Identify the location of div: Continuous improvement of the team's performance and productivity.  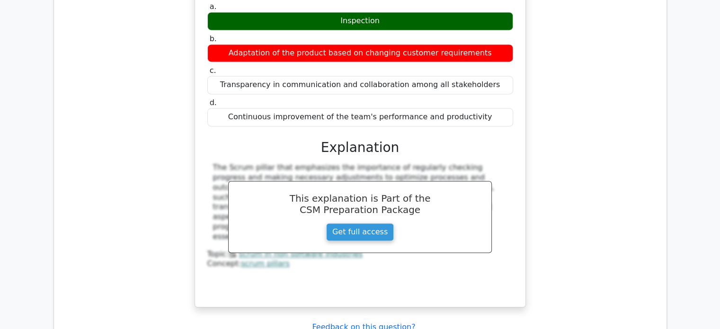
(360, 117).